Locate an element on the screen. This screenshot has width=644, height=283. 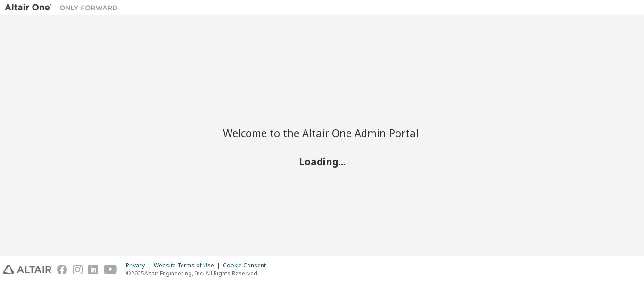
img: youtube.svg is located at coordinates (110, 269).